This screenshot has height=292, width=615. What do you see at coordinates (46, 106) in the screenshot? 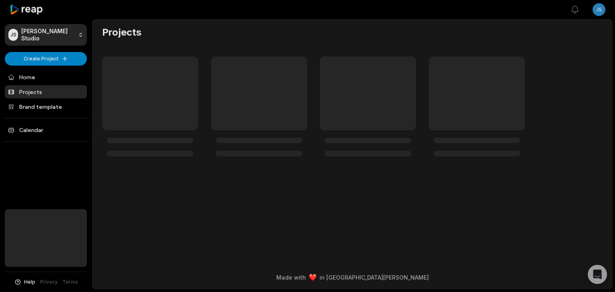
I see `a: Brand template` at bounding box center [46, 106].